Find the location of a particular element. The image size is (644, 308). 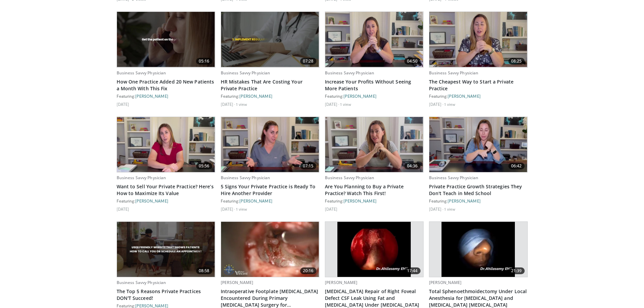

a: Private Practice Growth Strategies They Don't Teach in Med School is located at coordinates (478, 190).